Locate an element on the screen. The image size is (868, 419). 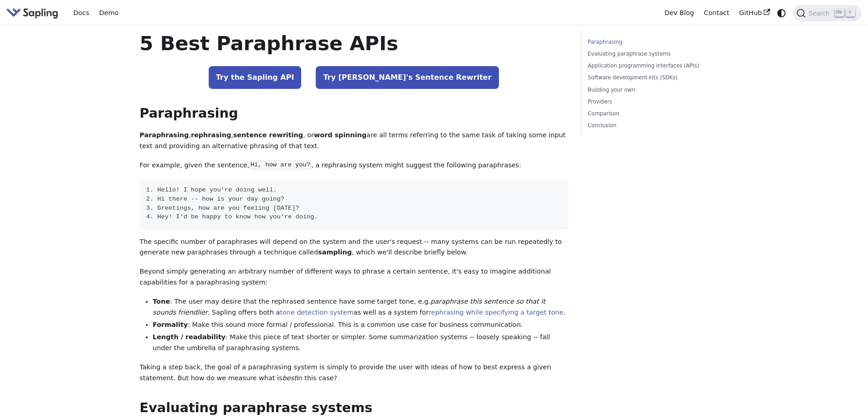
img: Sapling.ai is located at coordinates (33, 12).